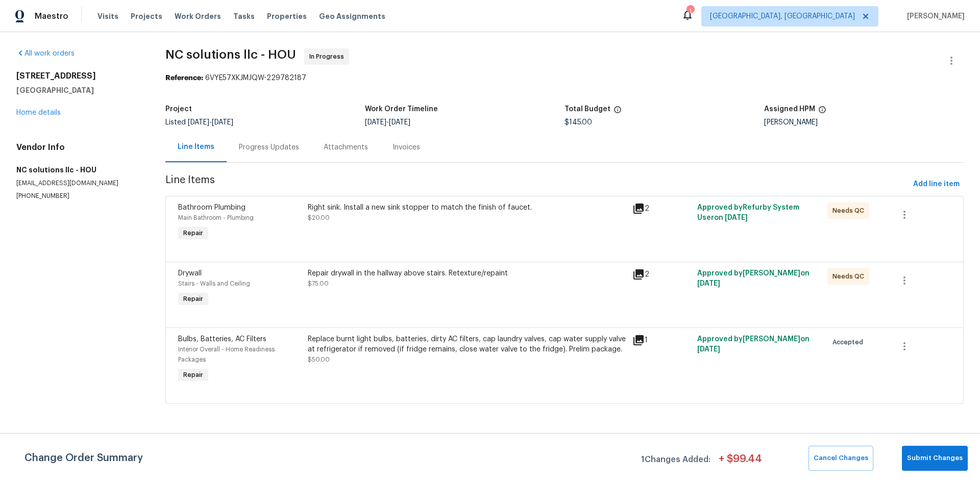 This screenshot has width=980, height=482. Describe the element at coordinates (319, 360) in the screenshot. I see `span: $50.00` at that location.